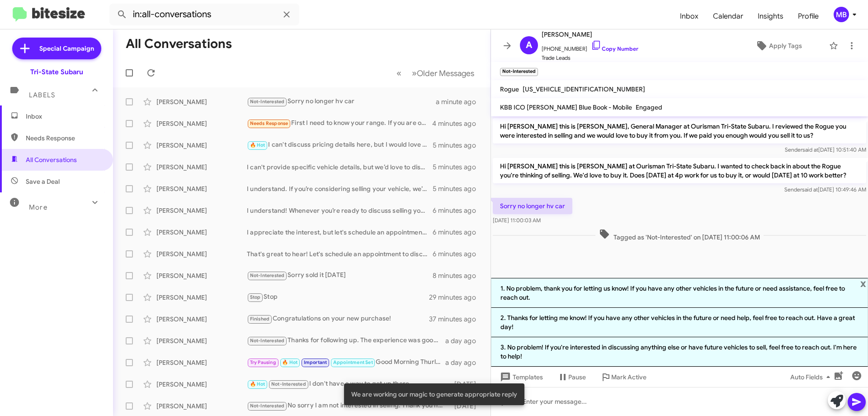  I want to click on span: Profile, so click(809, 16).